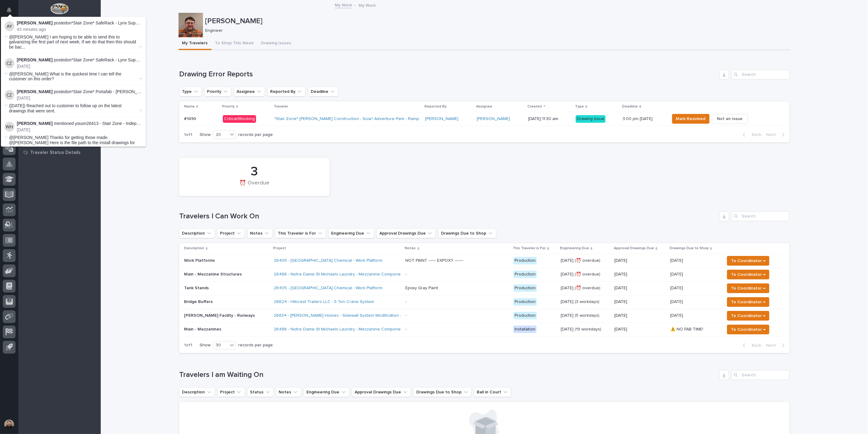 Image resolution: width=868 pixels, height=434 pixels. I want to click on tr: Main - Mezzanines26486 - Notre Dame St Michaels Laundry - Mezzanine Components - Installation[DAT..., so click(484, 329).